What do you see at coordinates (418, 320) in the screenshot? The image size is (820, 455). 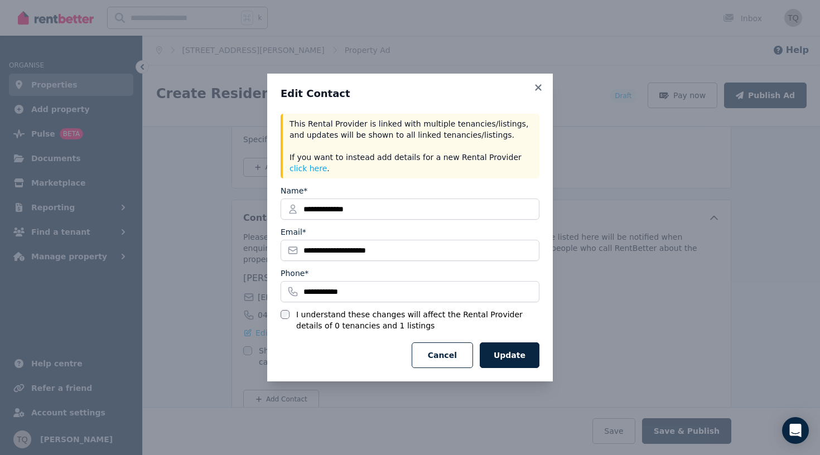 I see `label: I understand these changes will affect the Rental Provider details of 0 tenancies and 1 listings` at bounding box center [418, 320].